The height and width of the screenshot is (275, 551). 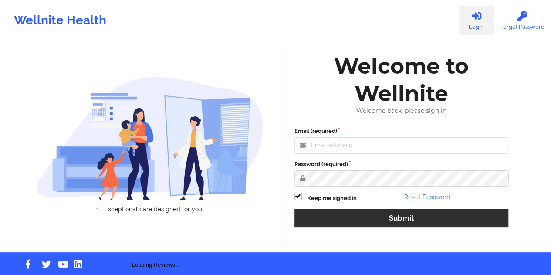 What do you see at coordinates (150, 138) in the screenshot?
I see `img: wellnite-auth-hero_200.c722682e.png` at bounding box center [150, 138].